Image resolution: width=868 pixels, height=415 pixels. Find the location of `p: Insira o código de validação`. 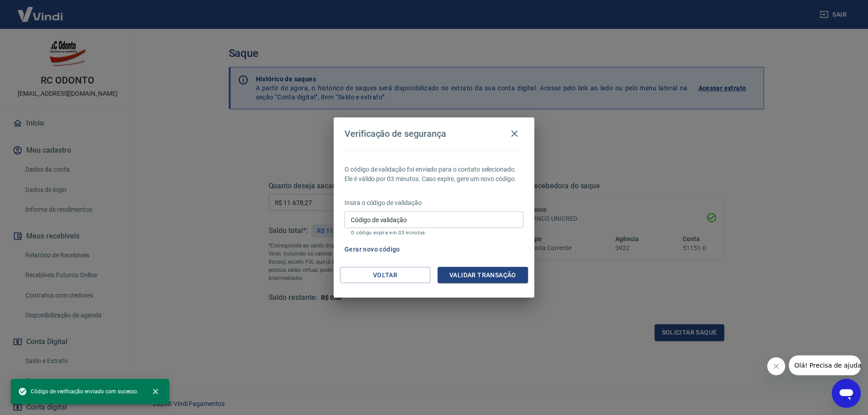

p: Insira o código de validação is located at coordinates (434, 203).